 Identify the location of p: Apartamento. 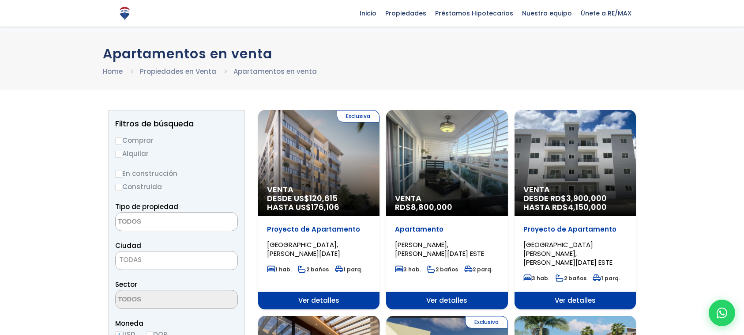
(447, 229).